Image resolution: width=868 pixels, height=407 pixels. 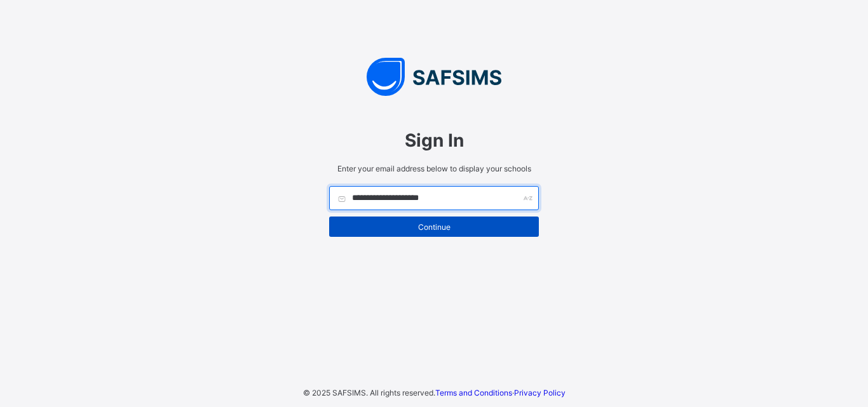 I want to click on a: Privacy Policy, so click(x=540, y=392).